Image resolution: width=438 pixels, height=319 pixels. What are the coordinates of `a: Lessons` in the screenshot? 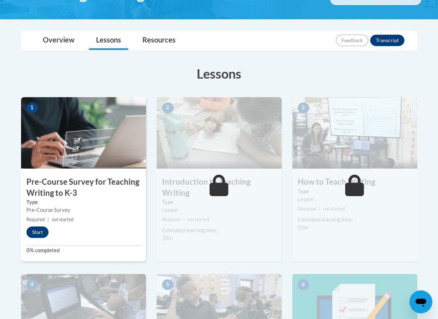 It's located at (109, 40).